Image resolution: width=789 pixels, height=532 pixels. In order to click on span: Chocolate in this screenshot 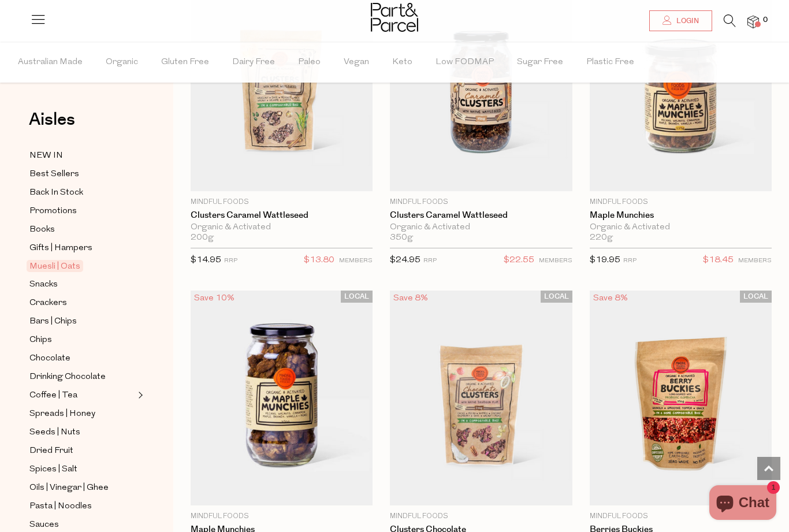, I will do `click(50, 358)`.